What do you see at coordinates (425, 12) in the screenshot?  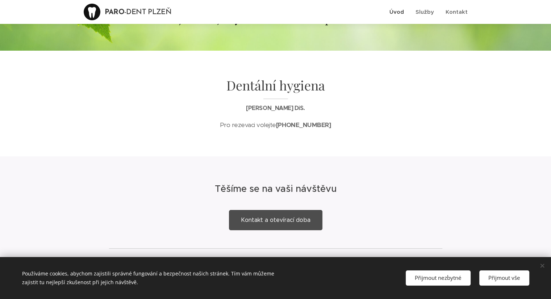 I see `span: Služby` at bounding box center [425, 12].